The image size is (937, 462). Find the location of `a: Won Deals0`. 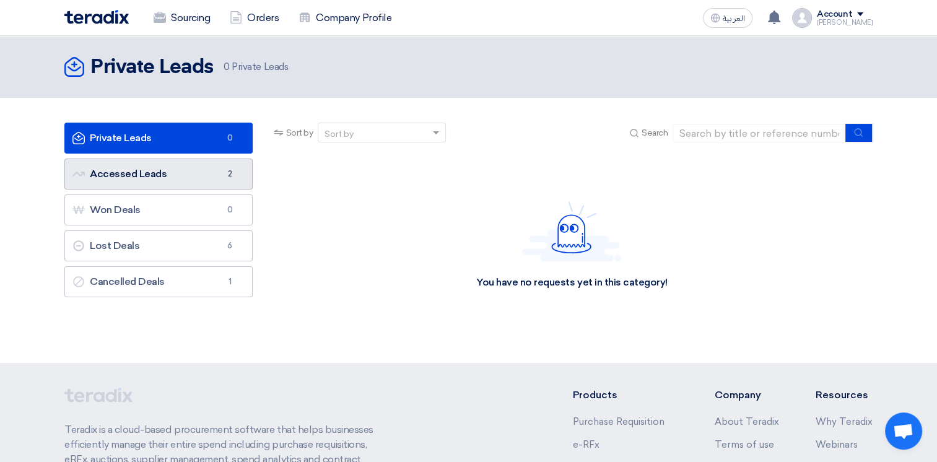

a: Won Deals0 is located at coordinates (159, 210).